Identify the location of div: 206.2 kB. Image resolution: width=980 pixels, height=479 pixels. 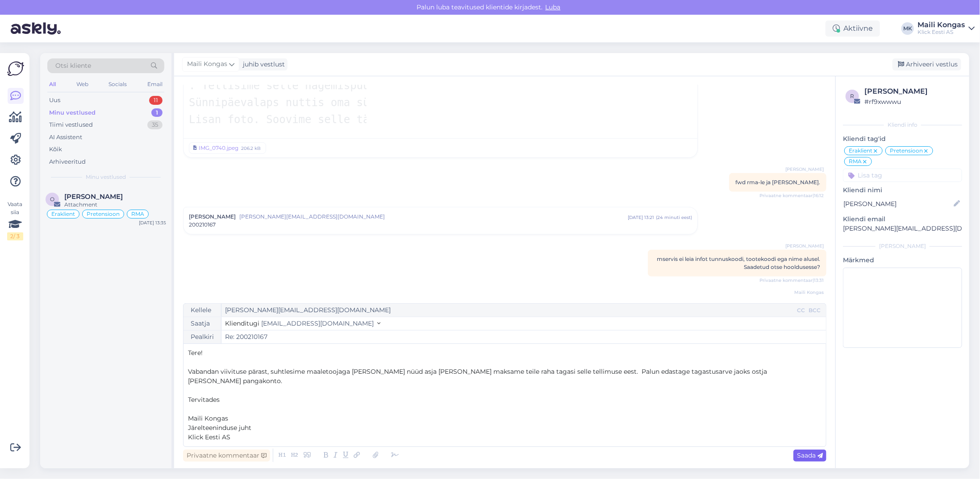
(251, 148).